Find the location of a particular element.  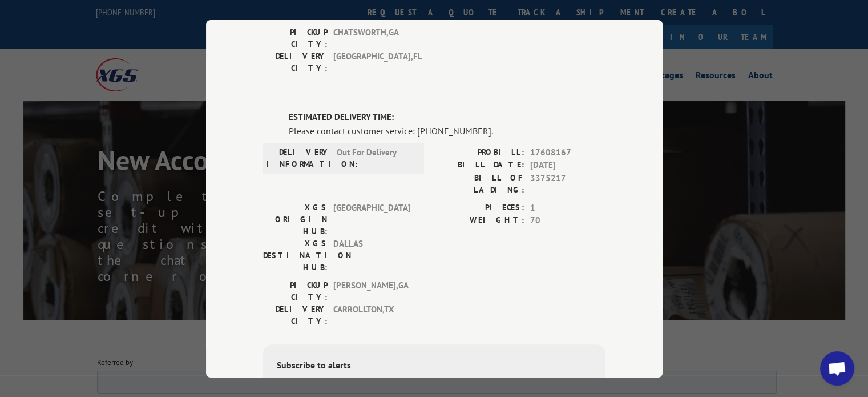

label: XGS ORIGIN HUB: is located at coordinates (295, 218).